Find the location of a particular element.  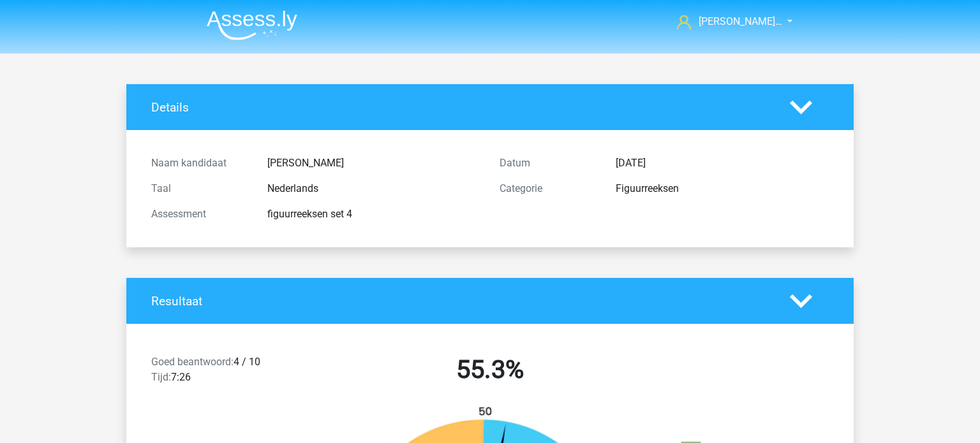

img: Assessly is located at coordinates (252, 25).